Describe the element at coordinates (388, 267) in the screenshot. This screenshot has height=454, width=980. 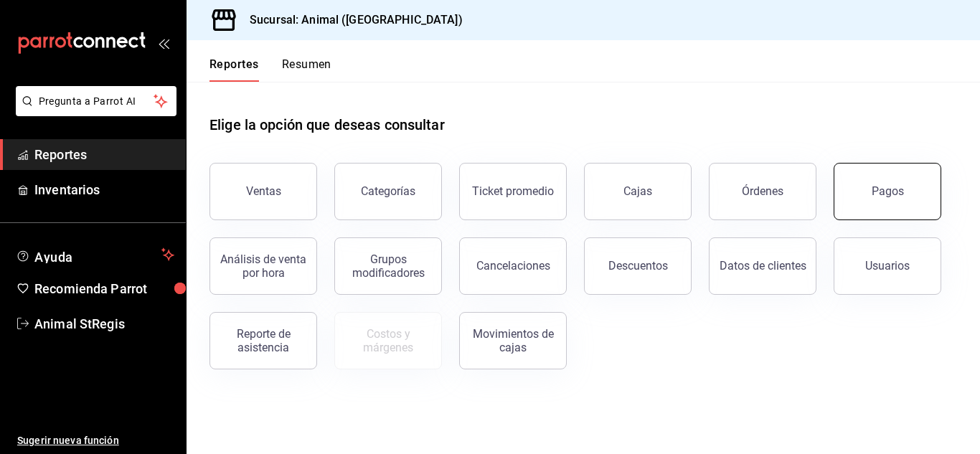
I see `button: Grupos modificadores` at that location.